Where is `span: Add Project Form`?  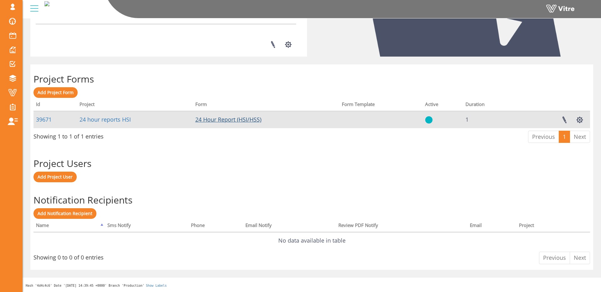 span: Add Project Form is located at coordinates (55, 92).